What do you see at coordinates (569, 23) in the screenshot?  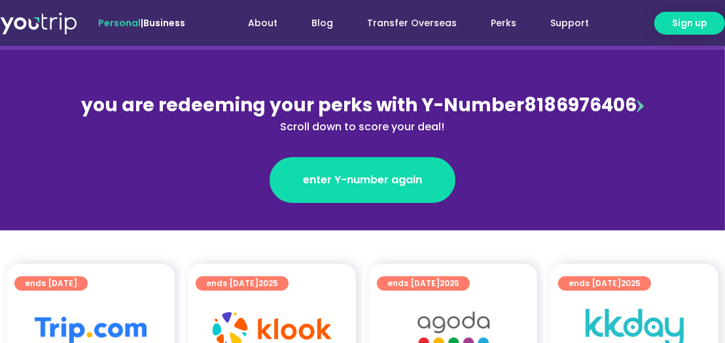 I see `a: Support` at bounding box center [569, 23].